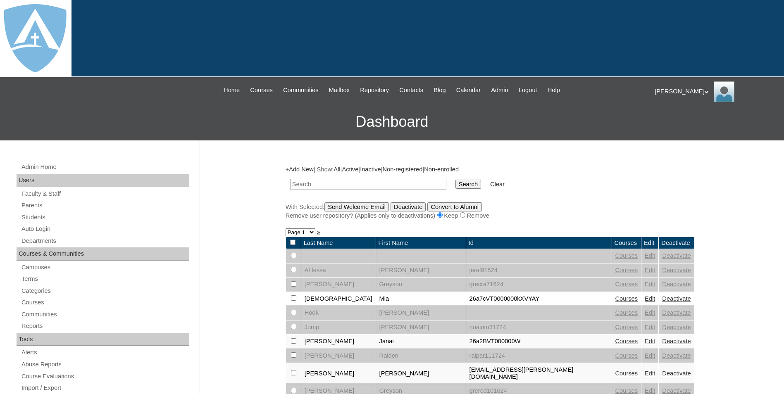 The image size is (784, 394). I want to click on a: Clear, so click(497, 184).